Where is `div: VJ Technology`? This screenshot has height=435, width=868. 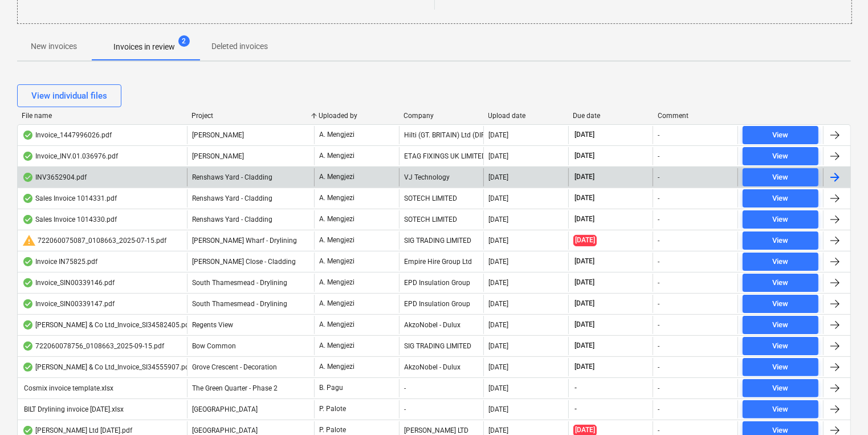 div: VJ Technology is located at coordinates (441, 177).